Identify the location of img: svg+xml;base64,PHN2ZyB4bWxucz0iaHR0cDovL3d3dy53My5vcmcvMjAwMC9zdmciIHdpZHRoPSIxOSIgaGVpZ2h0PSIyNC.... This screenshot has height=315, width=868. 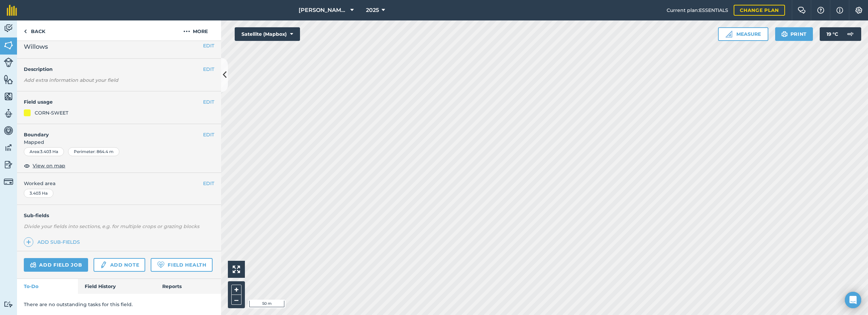
(784, 34).